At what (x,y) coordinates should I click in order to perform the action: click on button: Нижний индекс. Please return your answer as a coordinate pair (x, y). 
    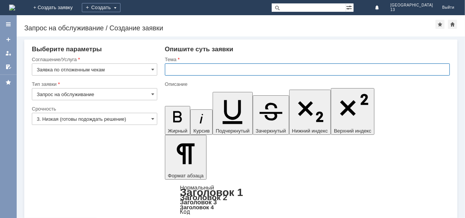
    Looking at the image, I should click on (310, 112).